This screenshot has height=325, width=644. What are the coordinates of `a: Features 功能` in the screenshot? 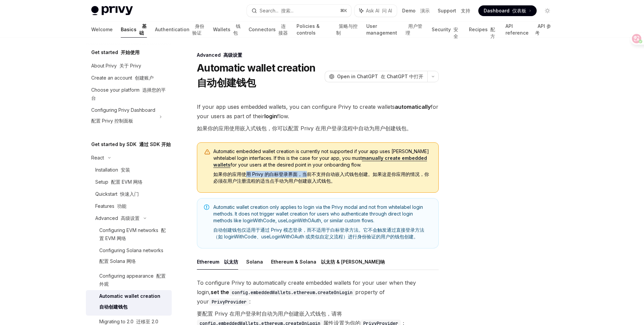 It's located at (129, 206).